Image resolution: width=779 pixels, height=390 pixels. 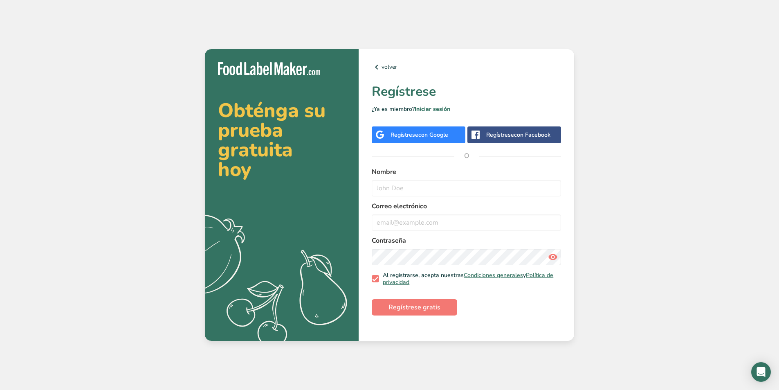 I want to click on span: Al registrarse, acepta nuestras y, so click(x=469, y=279).